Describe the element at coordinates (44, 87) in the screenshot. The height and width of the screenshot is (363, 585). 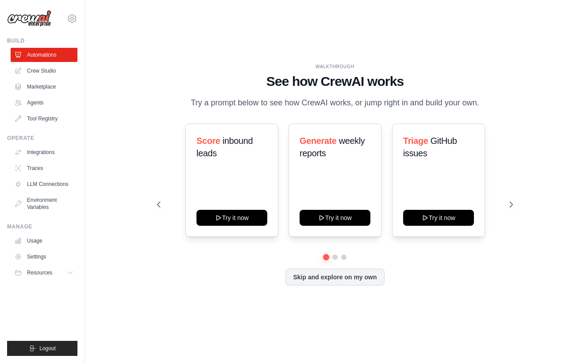
I see `a: Marketplace` at that location.